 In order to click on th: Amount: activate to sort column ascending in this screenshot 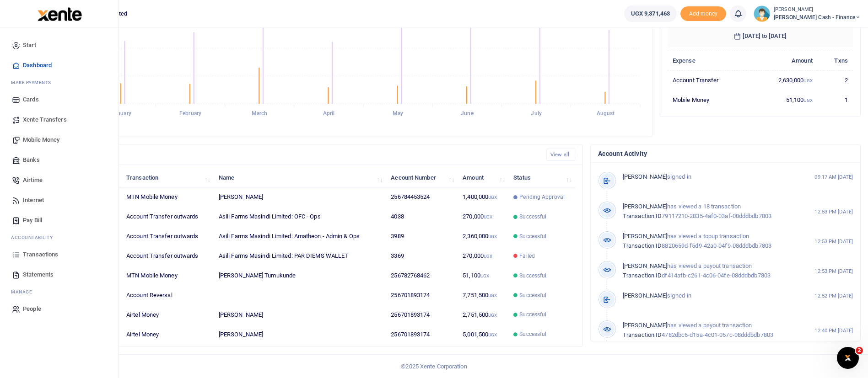, I will do `click(482, 178)`.